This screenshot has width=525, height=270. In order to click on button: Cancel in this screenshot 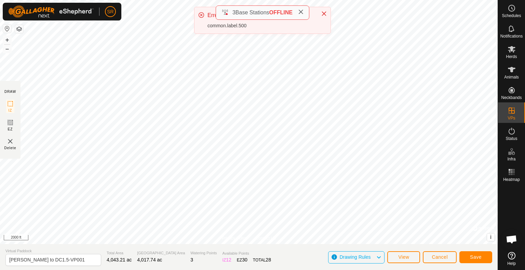, I will do `click(440, 257)`.